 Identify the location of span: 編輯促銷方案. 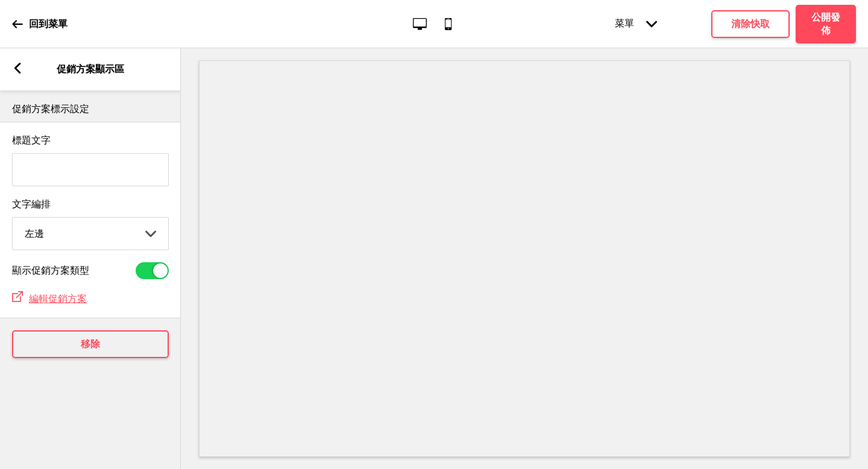
(58, 298).